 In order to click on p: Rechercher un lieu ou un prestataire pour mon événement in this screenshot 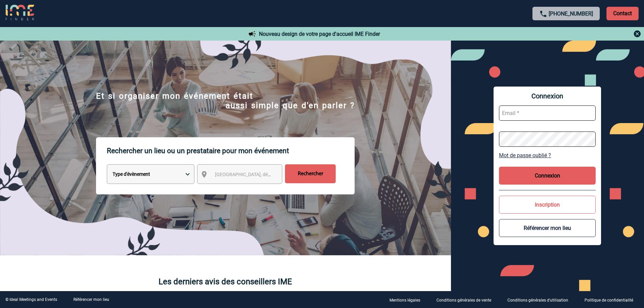, I will do `click(231, 151)`.